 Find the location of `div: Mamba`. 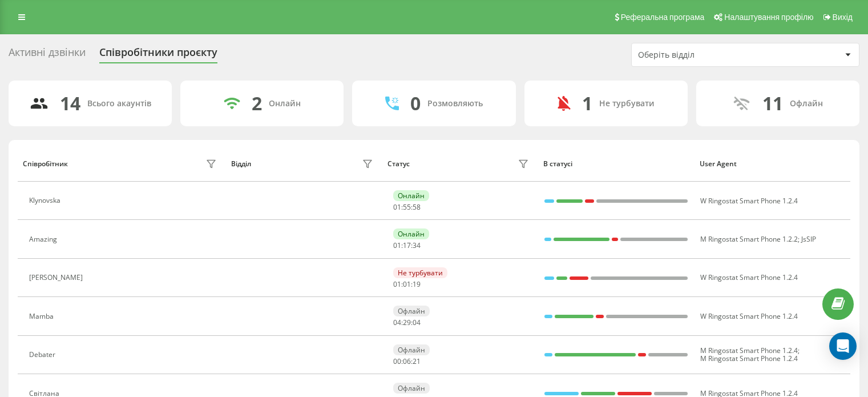

div: Mamba is located at coordinates (43, 316).